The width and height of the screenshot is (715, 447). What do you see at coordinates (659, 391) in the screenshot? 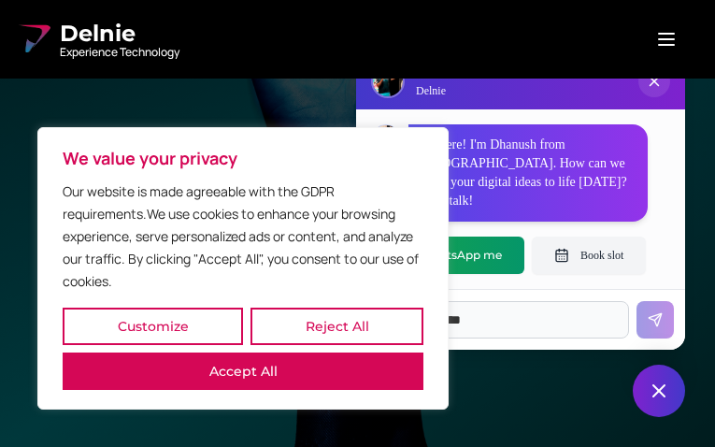
I see `button: Close chat` at bounding box center [659, 391].